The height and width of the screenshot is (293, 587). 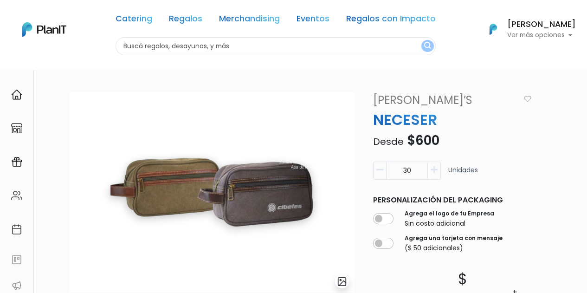 I want to click on p: NECESER, so click(x=452, y=120).